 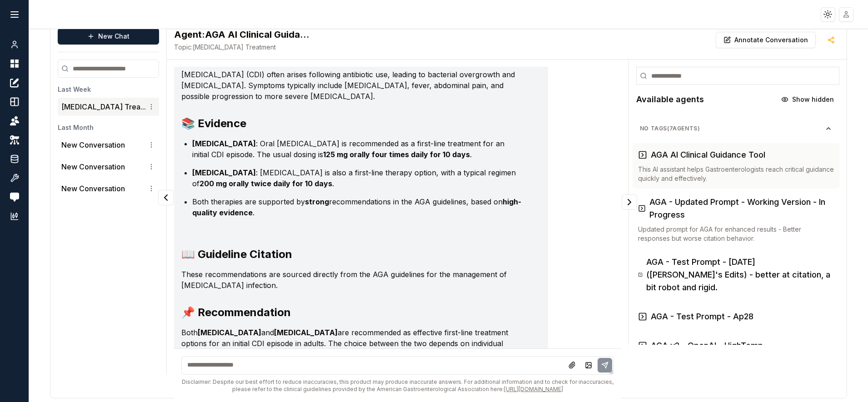 What do you see at coordinates (771, 40) in the screenshot?
I see `p: Annotate Conversation` at bounding box center [771, 40].